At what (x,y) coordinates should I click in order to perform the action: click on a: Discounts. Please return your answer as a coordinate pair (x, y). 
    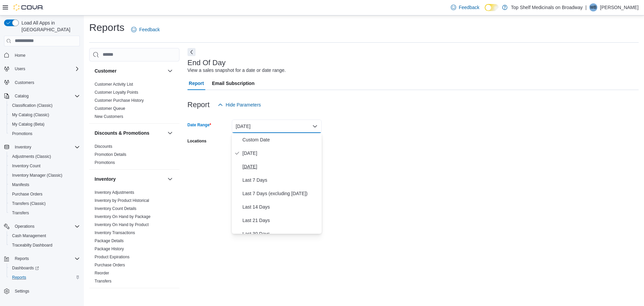
    Looking at the image, I should click on (103, 147).